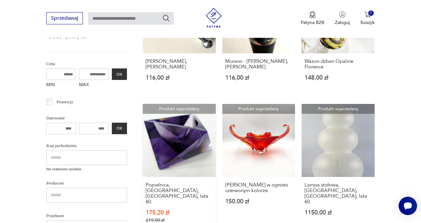  Describe the element at coordinates (214, 18) in the screenshot. I see `img: Patyna - sklep z meblami i dekoracjami vintage` at that location.